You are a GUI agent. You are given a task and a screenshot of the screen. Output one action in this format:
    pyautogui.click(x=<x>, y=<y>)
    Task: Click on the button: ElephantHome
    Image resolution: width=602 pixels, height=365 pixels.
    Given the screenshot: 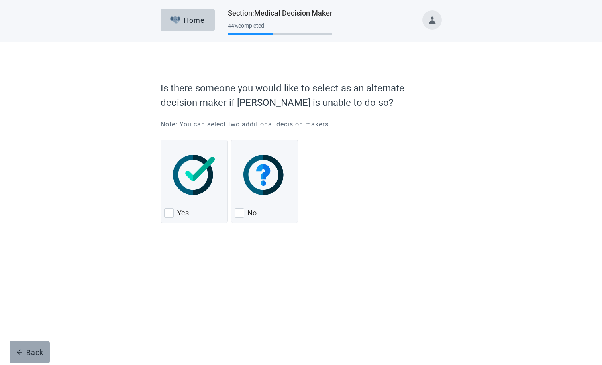 What is the action you would take?
    pyautogui.click(x=187, y=20)
    